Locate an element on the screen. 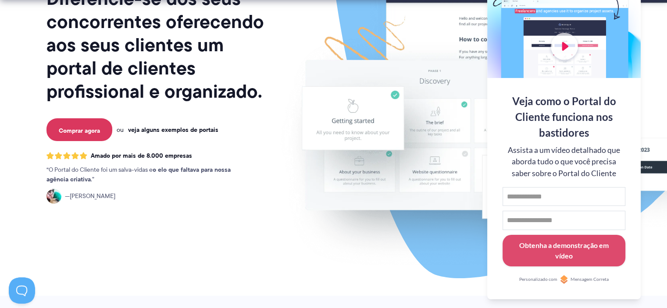  a: veja alguns exemplos de portais is located at coordinates (173, 130).